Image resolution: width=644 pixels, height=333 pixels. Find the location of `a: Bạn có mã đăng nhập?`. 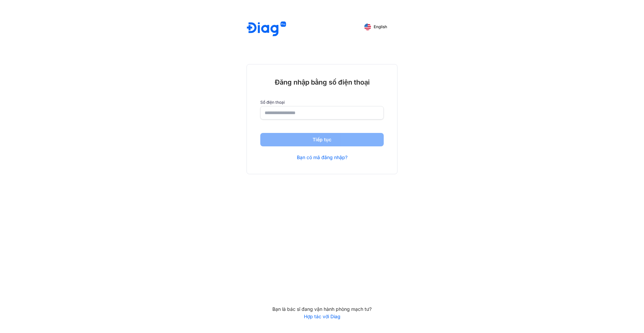

a: Bạn có mã đăng nhập? is located at coordinates (322, 157).